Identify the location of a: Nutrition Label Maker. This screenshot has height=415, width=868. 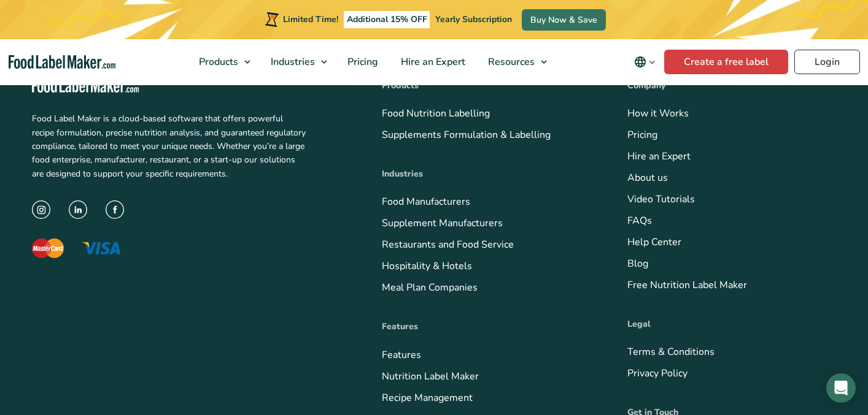
(430, 377).